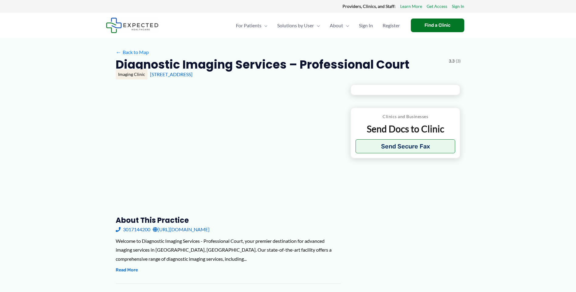  I want to click on a: 3017144200, so click(133, 230).